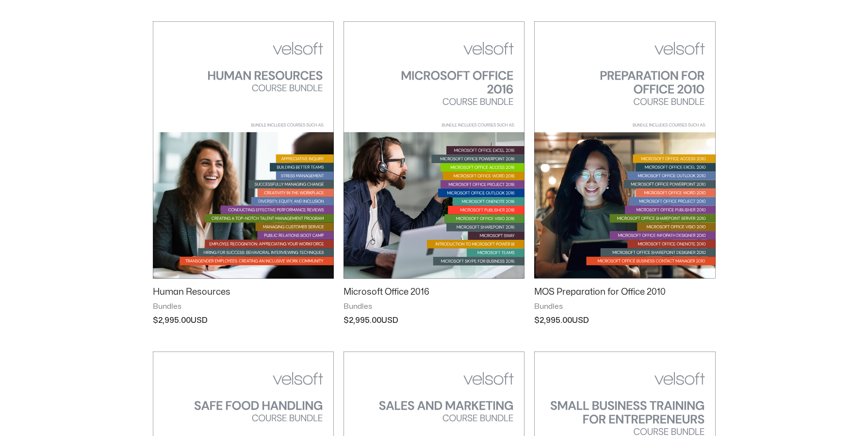 The height and width of the screenshot is (436, 868). Describe the element at coordinates (243, 294) in the screenshot. I see `a: Human Resources` at that location.